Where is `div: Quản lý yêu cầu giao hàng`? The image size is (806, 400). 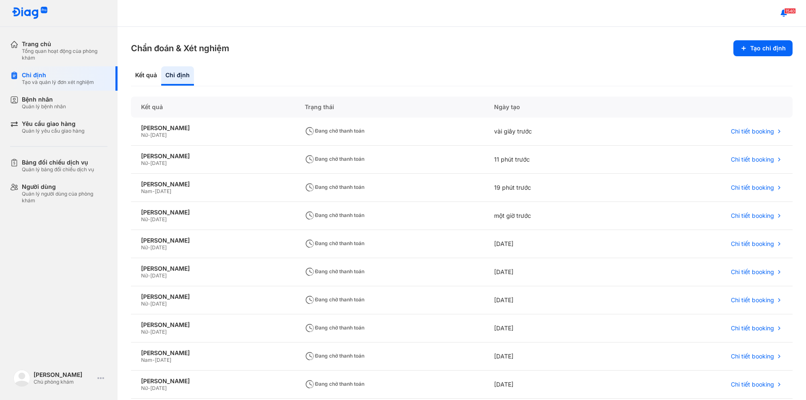
div: Quản lý yêu cầu giao hàng is located at coordinates (53, 131).